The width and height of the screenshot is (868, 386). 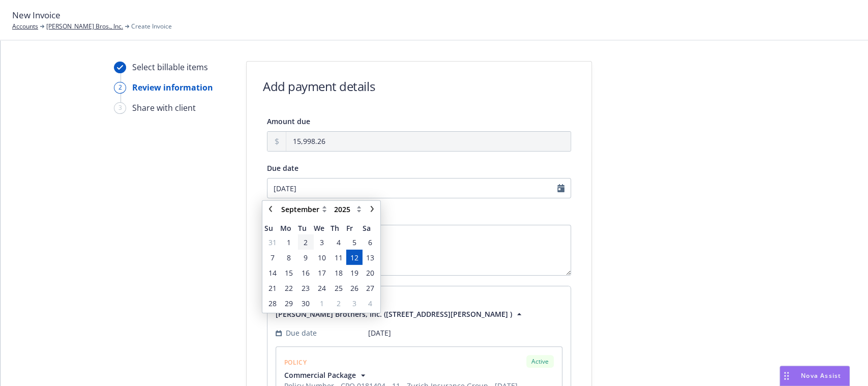 What do you see at coordinates (289, 288) in the screenshot?
I see `td: 22` at bounding box center [289, 288].